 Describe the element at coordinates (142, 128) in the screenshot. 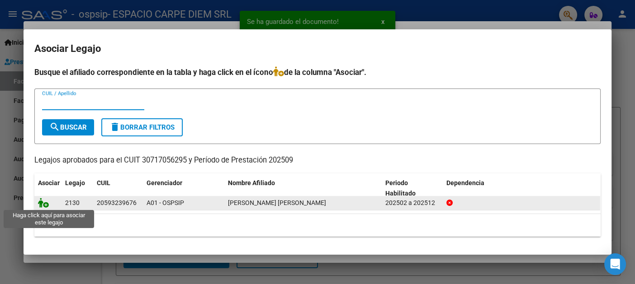

I see `span: Borrar Filtros` at that location.